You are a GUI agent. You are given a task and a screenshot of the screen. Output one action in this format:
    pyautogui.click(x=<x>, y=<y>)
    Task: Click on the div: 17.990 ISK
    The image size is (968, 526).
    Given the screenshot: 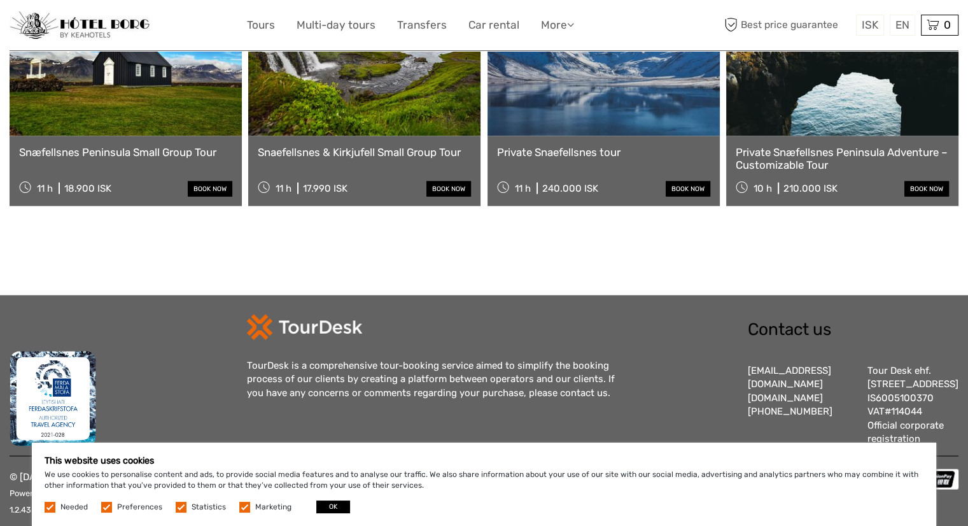 What is the action you would take?
    pyautogui.click(x=325, y=188)
    